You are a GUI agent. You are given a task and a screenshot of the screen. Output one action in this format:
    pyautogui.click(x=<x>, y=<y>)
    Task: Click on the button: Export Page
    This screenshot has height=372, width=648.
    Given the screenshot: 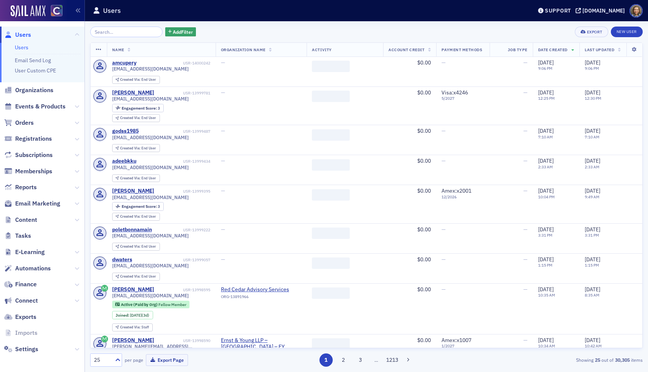 What is the action you would take?
    pyautogui.click(x=167, y=360)
    